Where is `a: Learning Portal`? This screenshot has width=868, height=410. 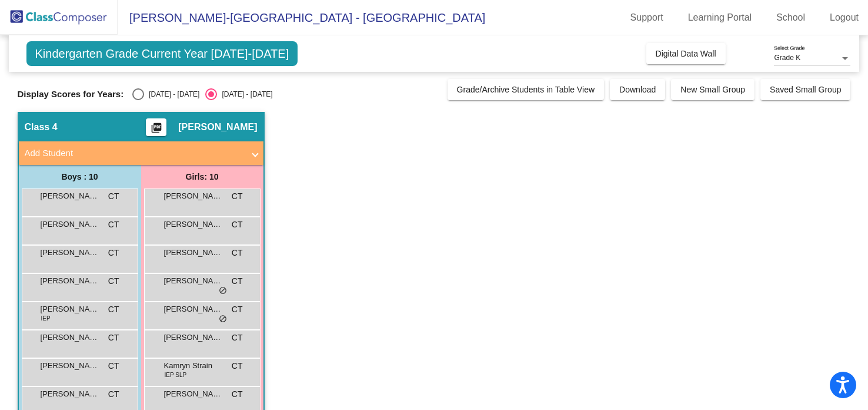
a: Learning Portal is located at coordinates (720, 18).